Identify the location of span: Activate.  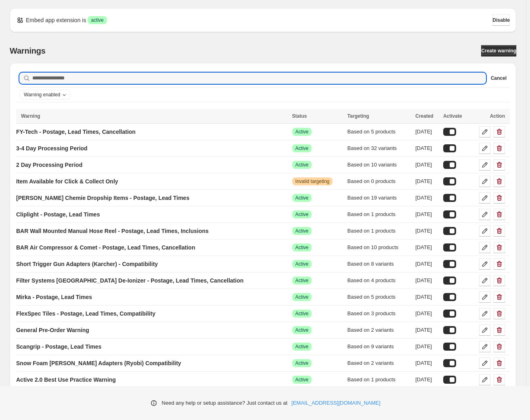
(452, 116).